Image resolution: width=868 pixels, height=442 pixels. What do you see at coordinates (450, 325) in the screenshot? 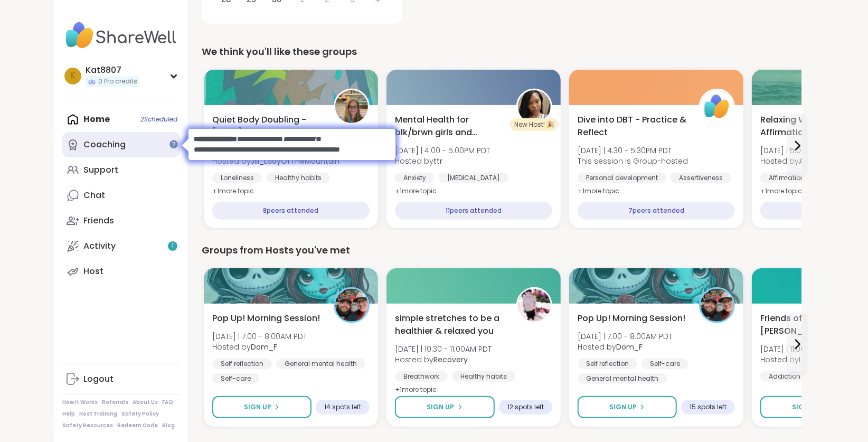
I see `span: simple stretches to be a healthier & relaxed you` at bounding box center [450, 325].